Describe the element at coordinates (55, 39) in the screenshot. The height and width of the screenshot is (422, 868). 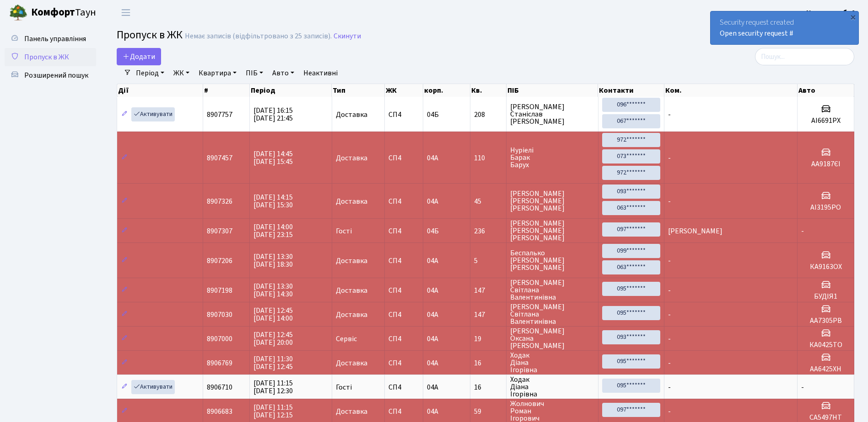
I see `span: Панель управління` at that location.